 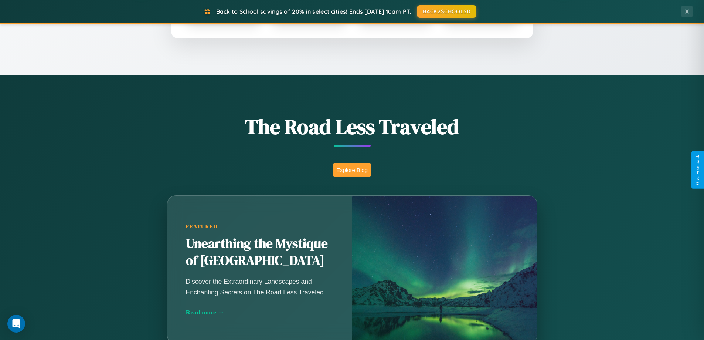 What do you see at coordinates (260, 312) in the screenshot?
I see `div: Read more →` at bounding box center [260, 312].